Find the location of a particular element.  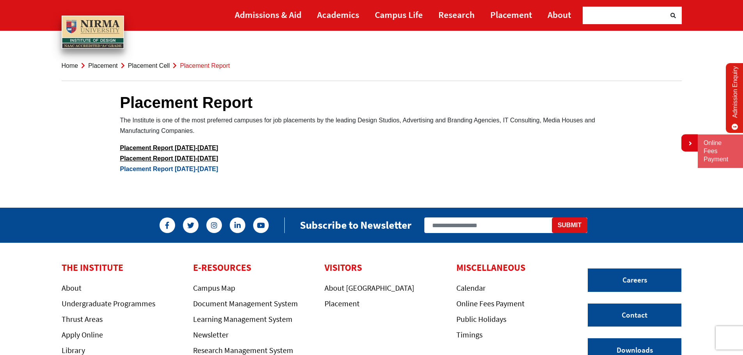

a: Thrust Areas is located at coordinates (82, 319).